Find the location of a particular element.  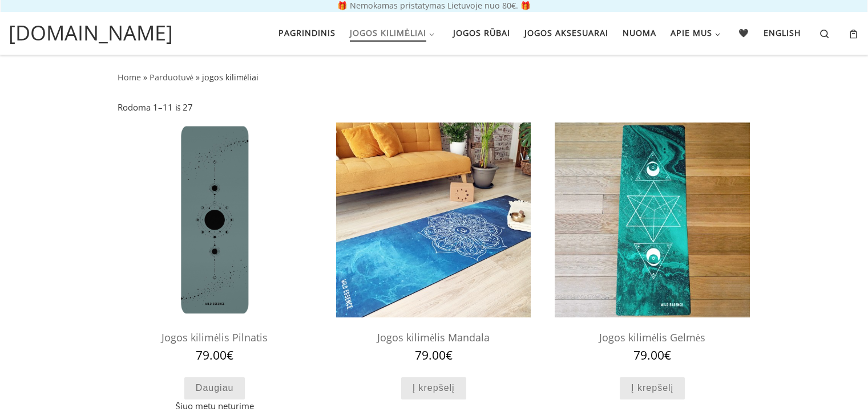

span: English is located at coordinates (782, 31).